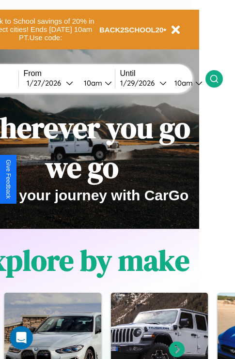 The image size is (235, 359). Describe the element at coordinates (50, 83) in the screenshot. I see `button: 1/27/2026` at that location.